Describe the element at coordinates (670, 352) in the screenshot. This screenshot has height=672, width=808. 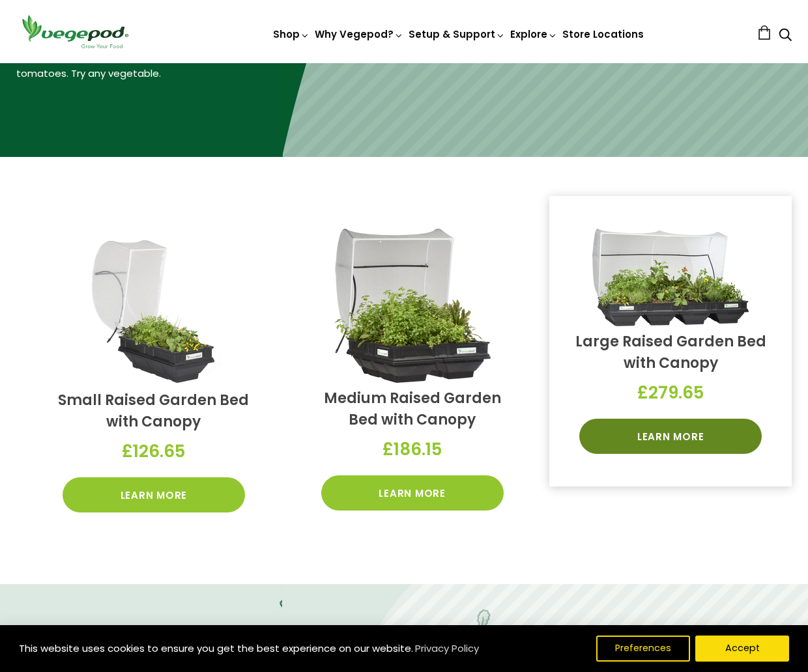
I see `a: Large Raised Garden Bed with Canopy` at that location.